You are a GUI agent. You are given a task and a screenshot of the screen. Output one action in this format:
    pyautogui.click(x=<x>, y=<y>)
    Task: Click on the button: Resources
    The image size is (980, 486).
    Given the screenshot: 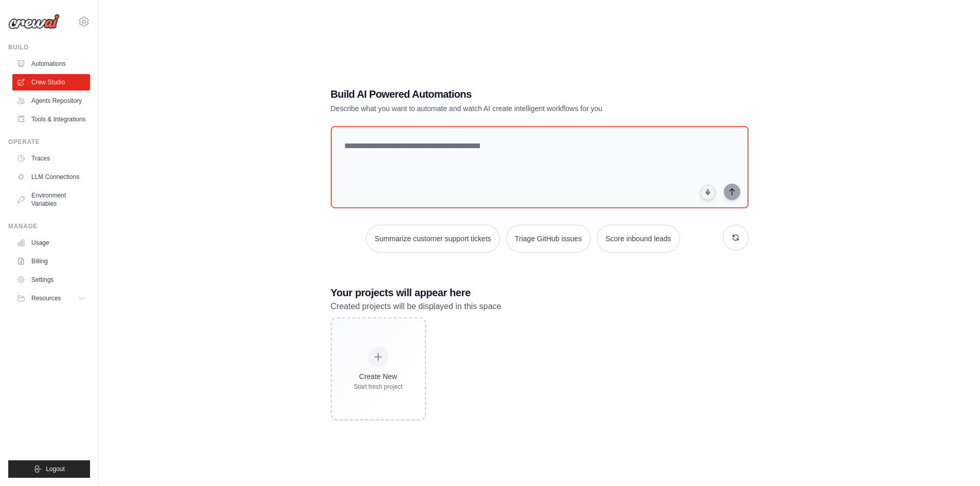 What is the action you would take?
    pyautogui.click(x=51, y=298)
    